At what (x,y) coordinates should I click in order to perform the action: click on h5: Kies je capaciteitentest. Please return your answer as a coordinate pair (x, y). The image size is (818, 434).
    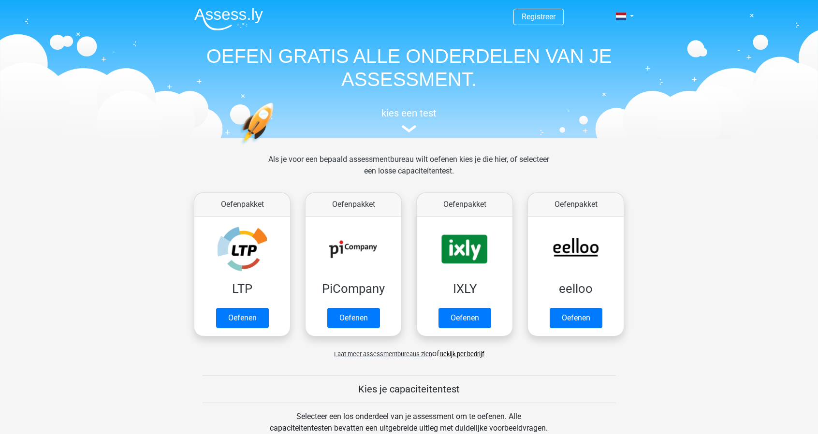
    Looking at the image, I should click on (409, 389).